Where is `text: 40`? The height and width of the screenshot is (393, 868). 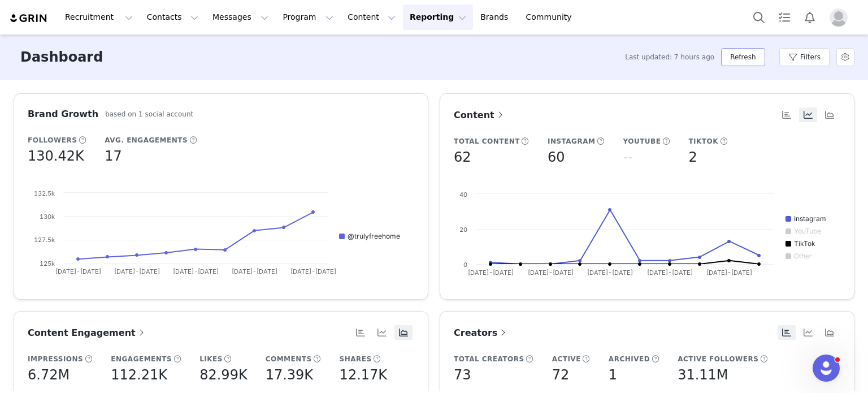 text: 40 is located at coordinates (464, 194).